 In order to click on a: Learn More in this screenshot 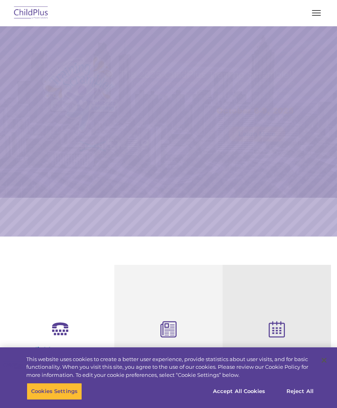, I will do `click(257, 134)`.